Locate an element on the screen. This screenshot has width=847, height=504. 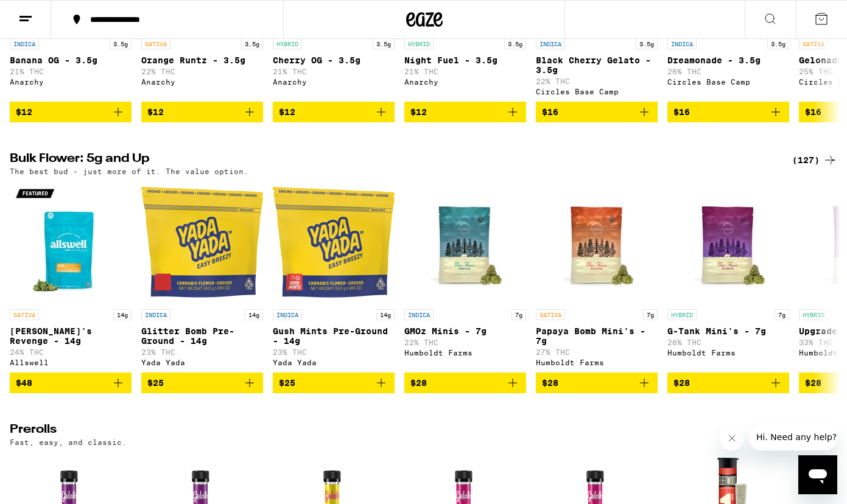
p: GMOz Minis - 7g is located at coordinates (465, 331).